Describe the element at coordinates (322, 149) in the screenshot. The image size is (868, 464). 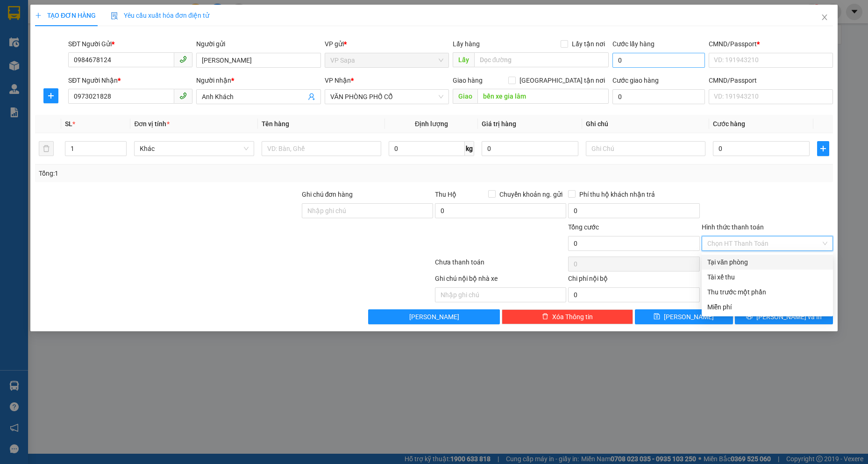
I see `input: VD: Bàn, Ghế` at that location.